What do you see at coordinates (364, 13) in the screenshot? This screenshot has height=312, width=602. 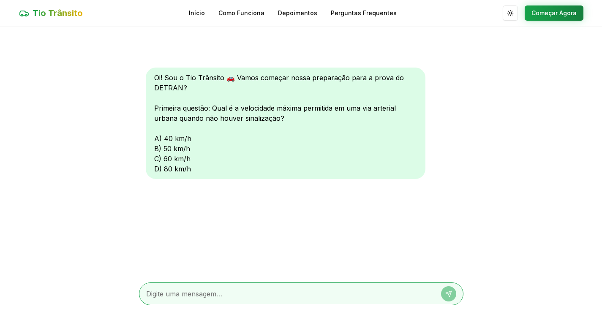 I see `a: Perguntas Frequentes` at bounding box center [364, 13].